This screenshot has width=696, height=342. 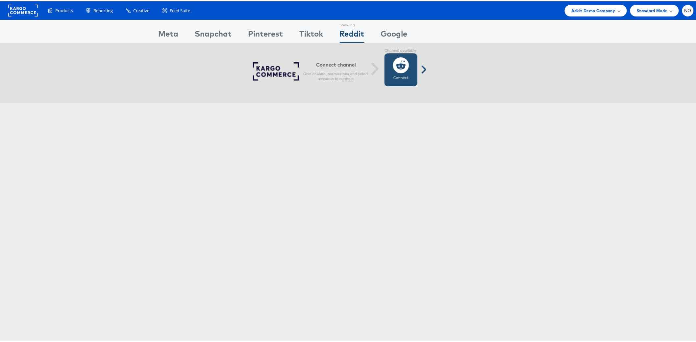 What do you see at coordinates (401, 49) in the screenshot?
I see `label: Channel available` at bounding box center [401, 49].